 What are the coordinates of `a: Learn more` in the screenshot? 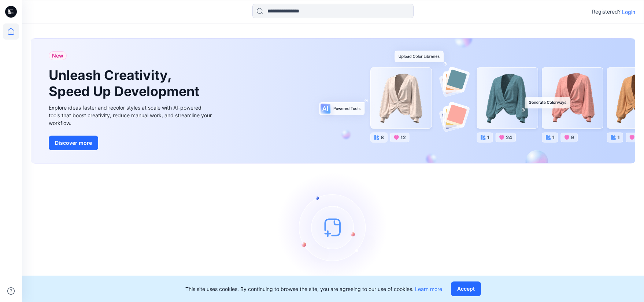 It's located at (429, 289).